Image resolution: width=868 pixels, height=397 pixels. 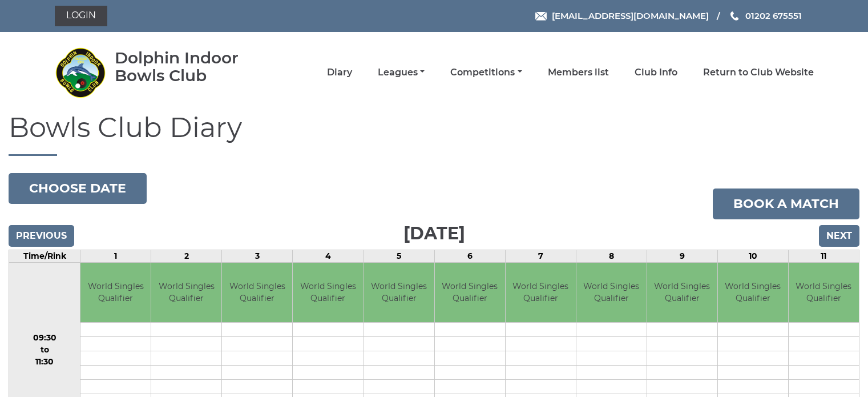 I want to click on a: Members list, so click(x=578, y=73).